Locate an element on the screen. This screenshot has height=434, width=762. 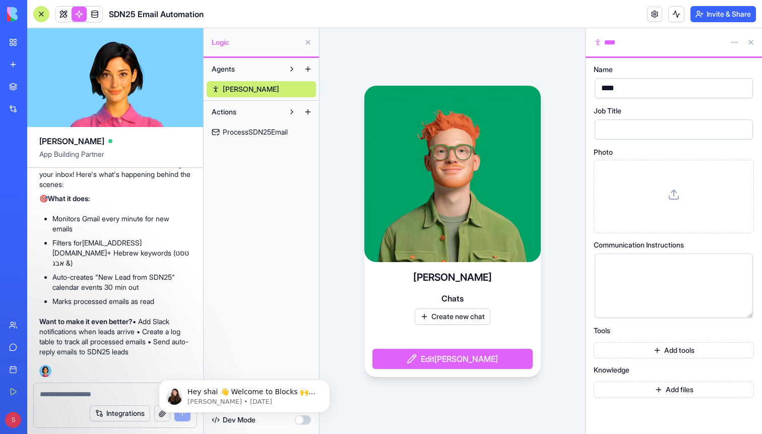
span: Tools is located at coordinates (602, 331).